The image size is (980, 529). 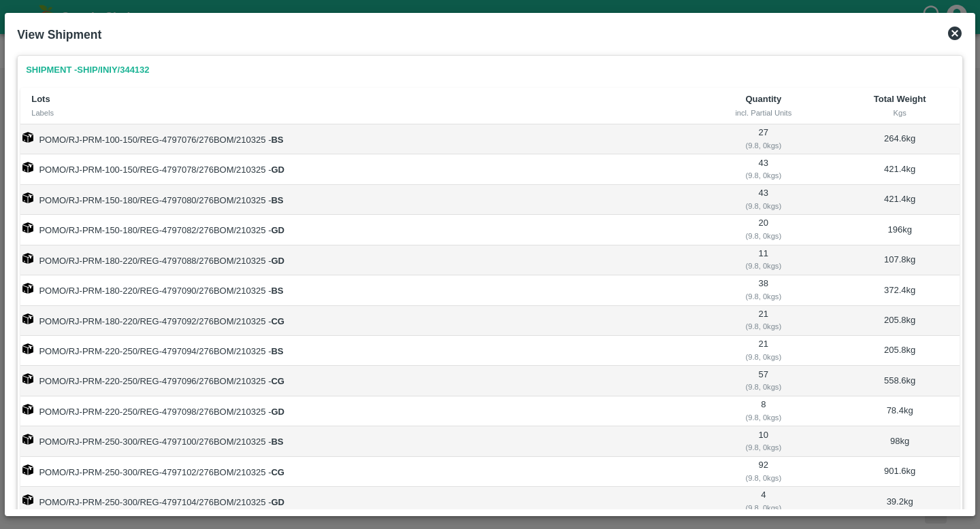 I want to click on td: 78.4 kg, so click(x=900, y=411).